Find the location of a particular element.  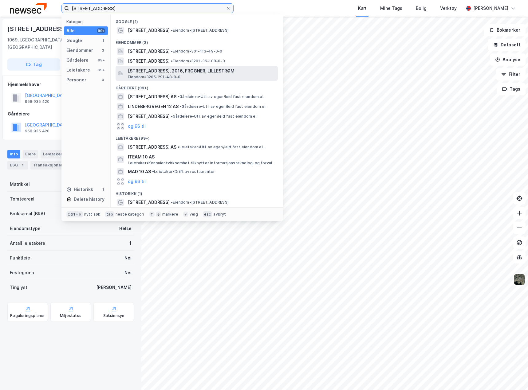

img: 9k= is located at coordinates (519, 280).